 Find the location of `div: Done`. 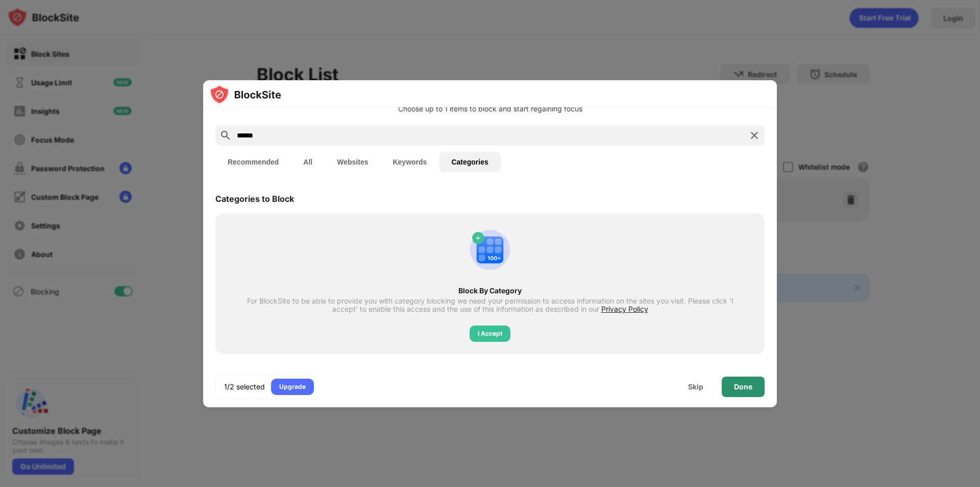

div: Done is located at coordinates (743, 386).